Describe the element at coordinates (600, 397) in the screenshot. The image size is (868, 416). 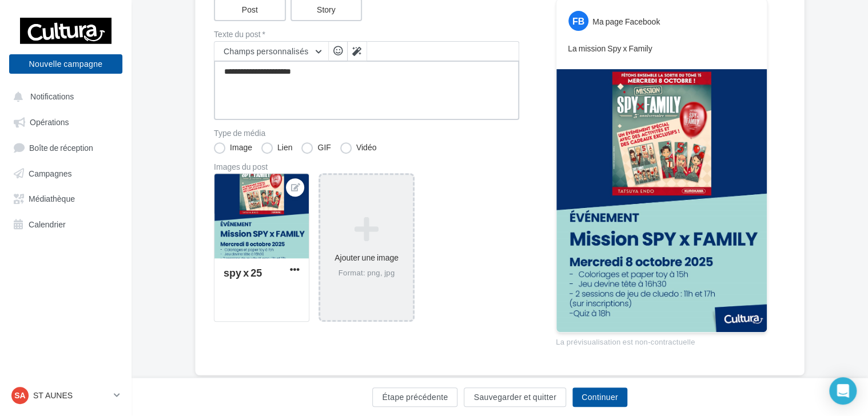
I see `button: Continuer` at that location.